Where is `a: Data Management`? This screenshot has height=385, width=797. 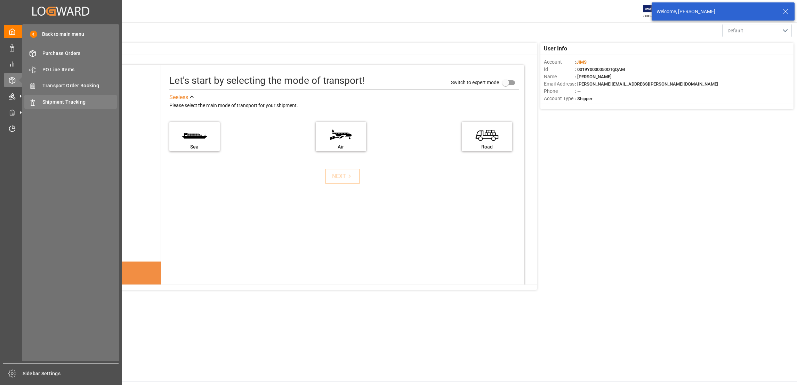 a: Data Management is located at coordinates (61, 47).